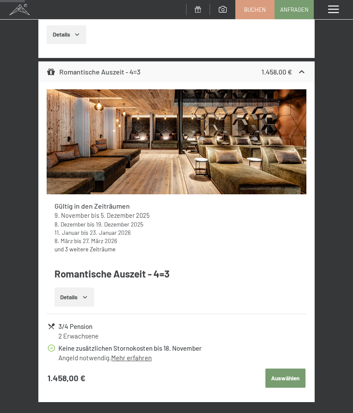  Describe the element at coordinates (131, 358) in the screenshot. I see `a: Mehr erfahren` at that location.